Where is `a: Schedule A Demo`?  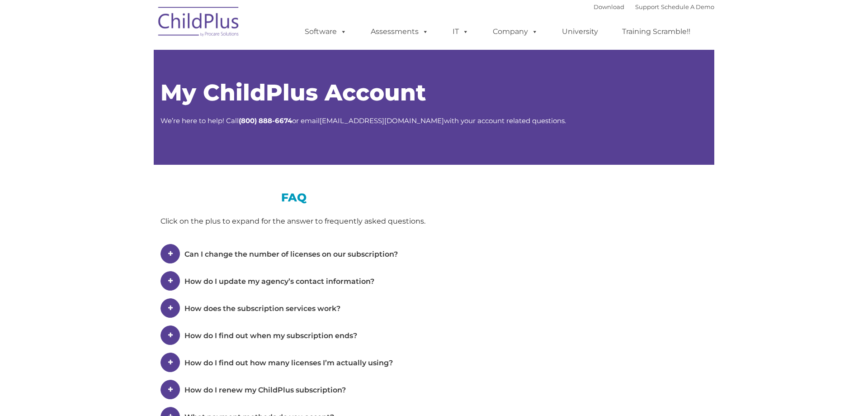
a: Schedule A Demo is located at coordinates (687, 7).